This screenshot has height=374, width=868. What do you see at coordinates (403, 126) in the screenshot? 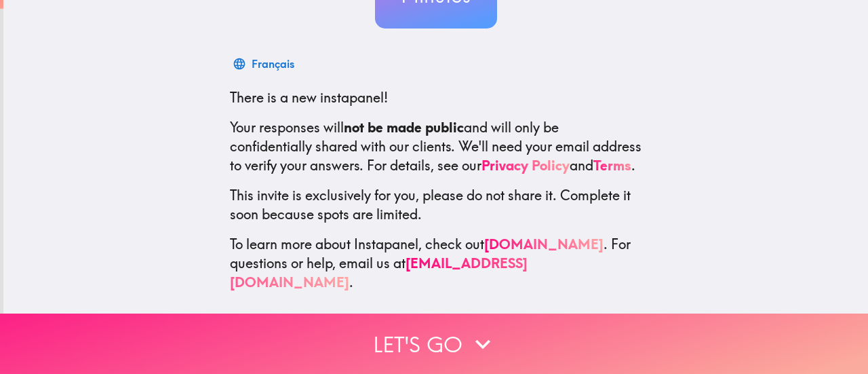
I see `b: not be made public` at bounding box center [403, 126].